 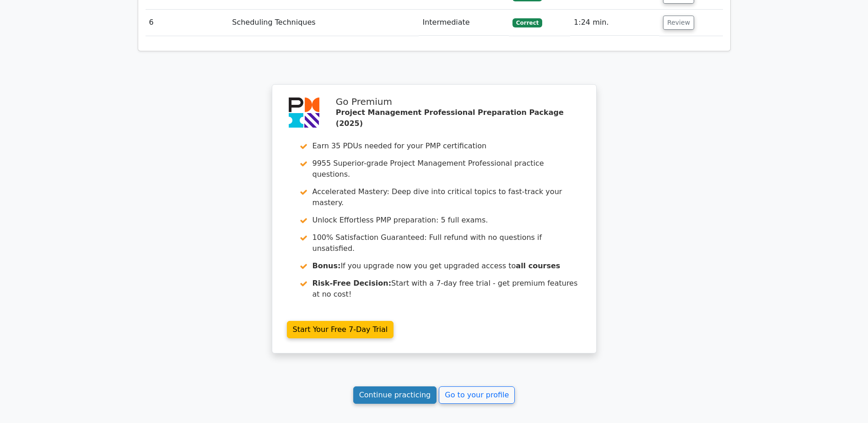 What do you see at coordinates (679, 22) in the screenshot?
I see `button: Review` at bounding box center [679, 22].